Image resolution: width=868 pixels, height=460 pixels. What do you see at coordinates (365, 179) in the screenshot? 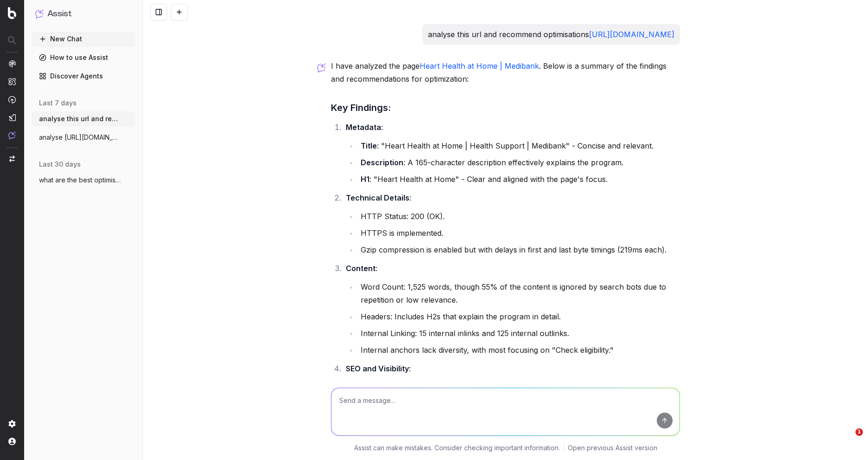
I see `strong: H1` at bounding box center [365, 179].